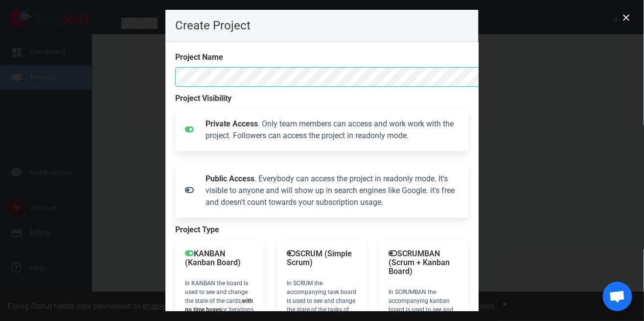  I want to click on label: Project Visibility, so click(322, 99).